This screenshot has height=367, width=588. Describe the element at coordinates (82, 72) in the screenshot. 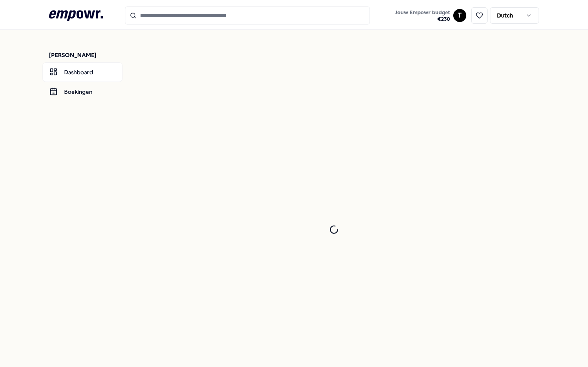

I see `a: Dashboard` at that location.